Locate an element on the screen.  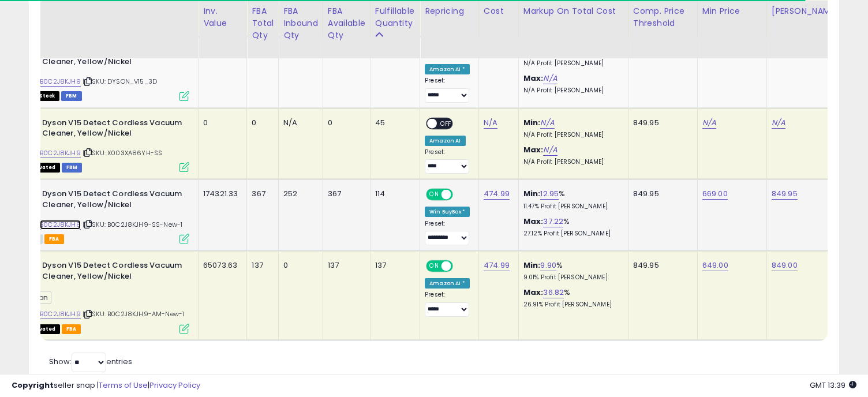
div: Repricing is located at coordinates (449, 11).